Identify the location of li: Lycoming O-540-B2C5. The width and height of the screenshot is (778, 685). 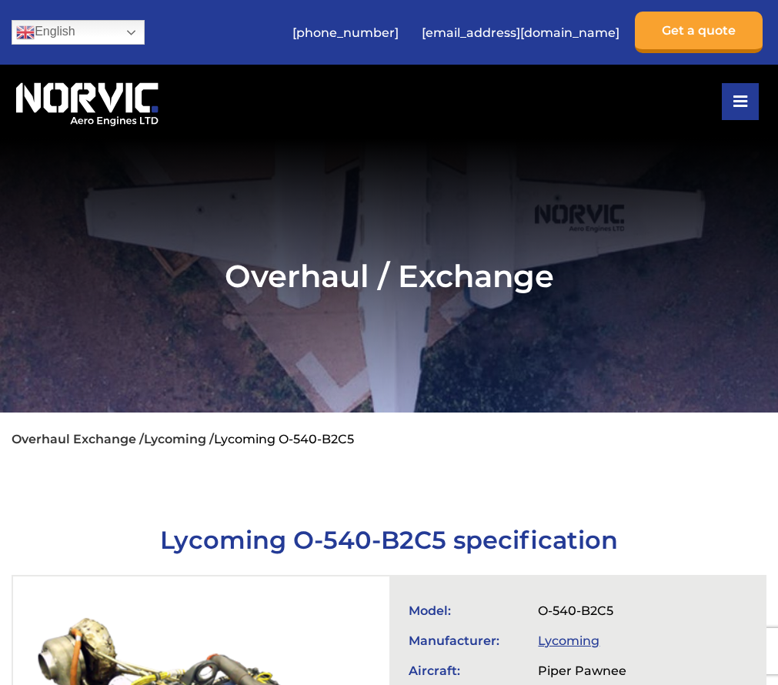
(284, 439).